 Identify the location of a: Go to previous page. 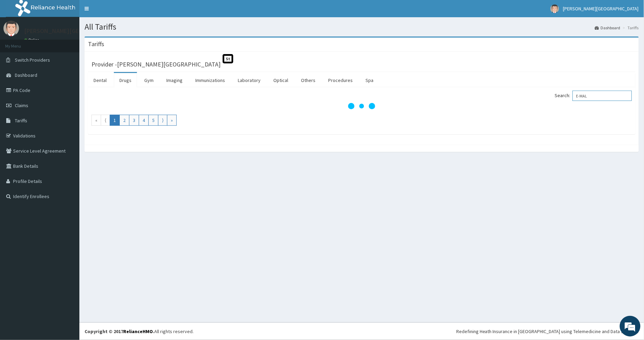
(105, 120).